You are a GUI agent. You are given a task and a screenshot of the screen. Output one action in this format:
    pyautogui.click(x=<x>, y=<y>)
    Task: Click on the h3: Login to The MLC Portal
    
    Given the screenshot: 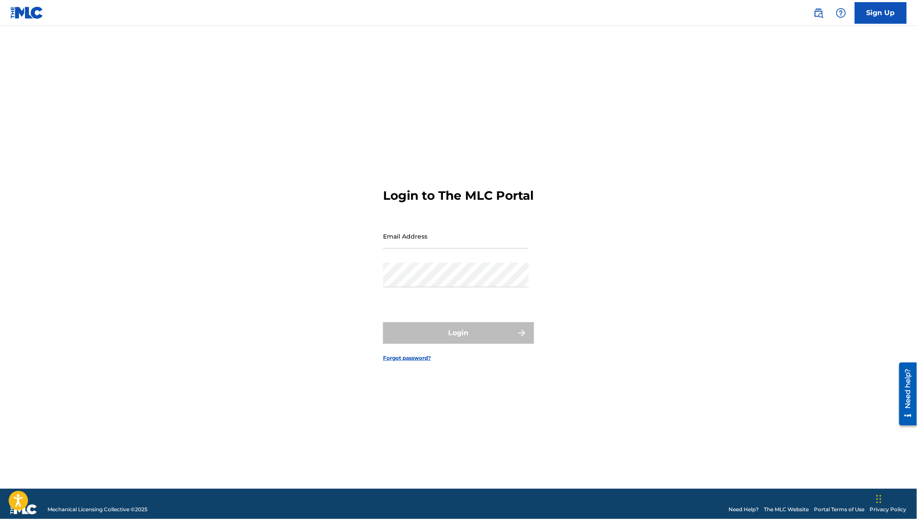 What is the action you would take?
    pyautogui.click(x=458, y=195)
    